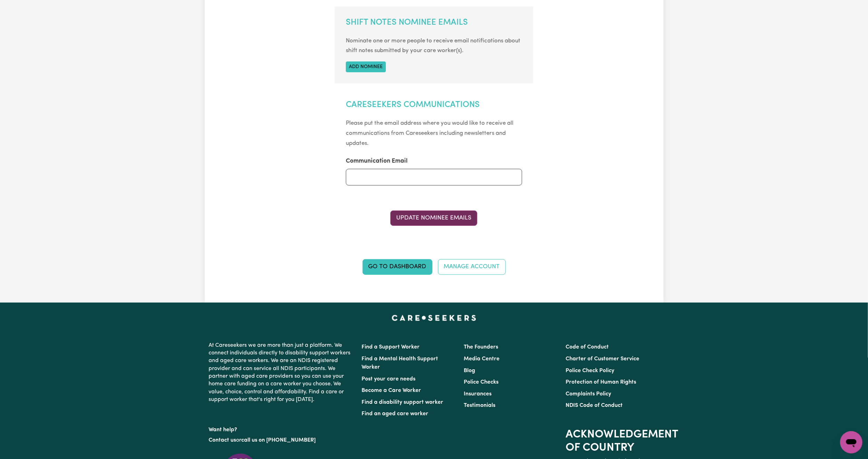  What do you see at coordinates (222, 440) in the screenshot?
I see `a: Contact us` at bounding box center [222, 440].